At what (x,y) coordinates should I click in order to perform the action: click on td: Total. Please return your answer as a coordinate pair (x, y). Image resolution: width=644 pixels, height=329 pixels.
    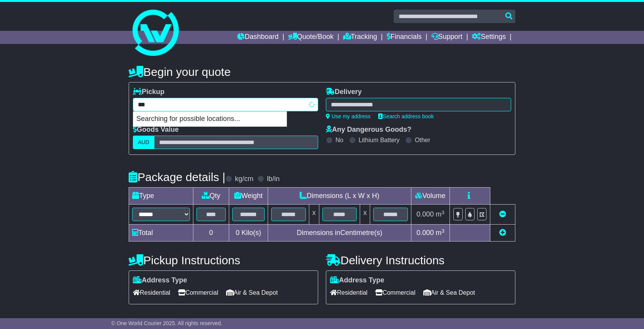
    Looking at the image, I should click on (161, 233).